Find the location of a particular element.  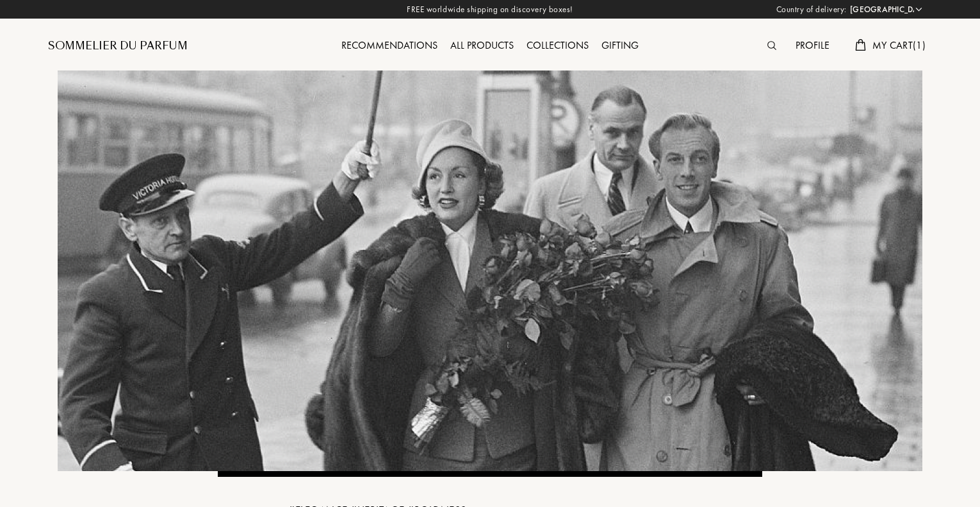

a: Profile is located at coordinates (812, 45).